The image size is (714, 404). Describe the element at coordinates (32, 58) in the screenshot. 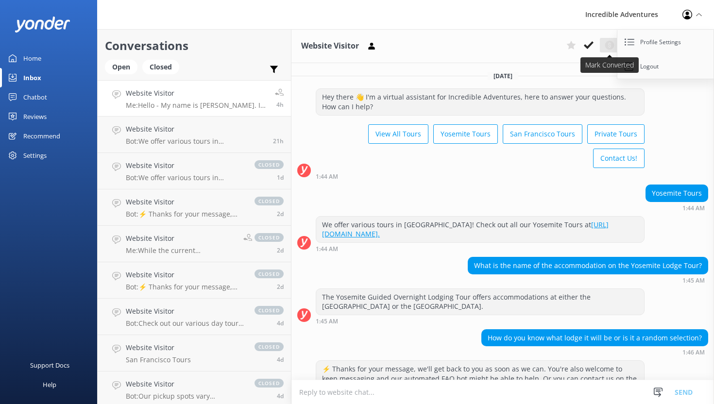

I see `div: Home` at that location.